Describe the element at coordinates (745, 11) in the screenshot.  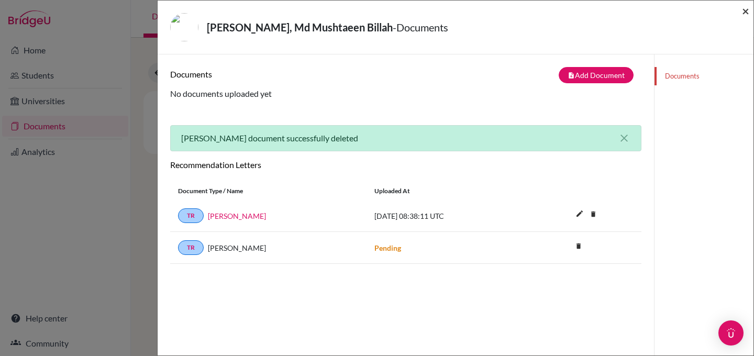
I see `button: Close` at that location.